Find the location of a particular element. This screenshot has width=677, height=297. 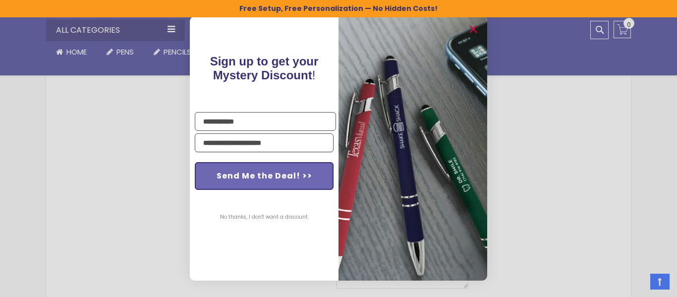

button: No thanks, I don't want a discount. is located at coordinates (264, 217).